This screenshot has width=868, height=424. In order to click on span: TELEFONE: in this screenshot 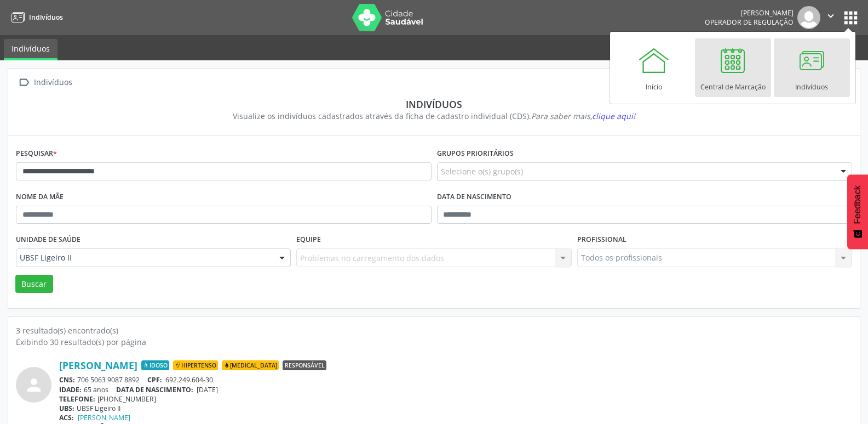, I will do `click(77, 399)`.